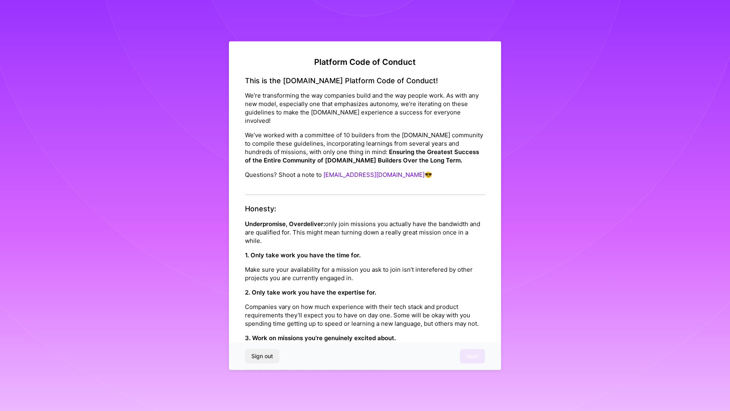  Describe the element at coordinates (365, 315) in the screenshot. I see `p: Companies vary on how much experience with their tech stack and product requirements they’ll expe...` at that location.